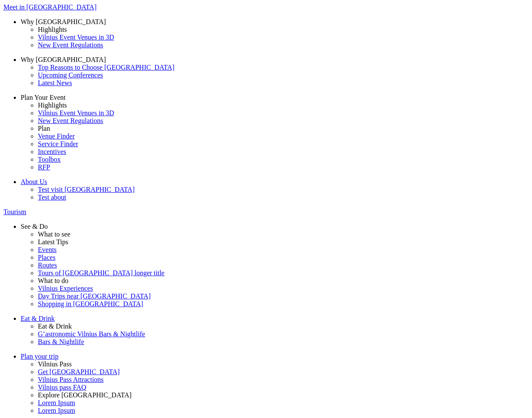  What do you see at coordinates (266, 212) in the screenshot?
I see `a: Tourism` at bounding box center [266, 212].